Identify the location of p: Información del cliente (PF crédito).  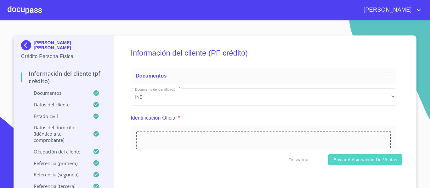
(63, 77).